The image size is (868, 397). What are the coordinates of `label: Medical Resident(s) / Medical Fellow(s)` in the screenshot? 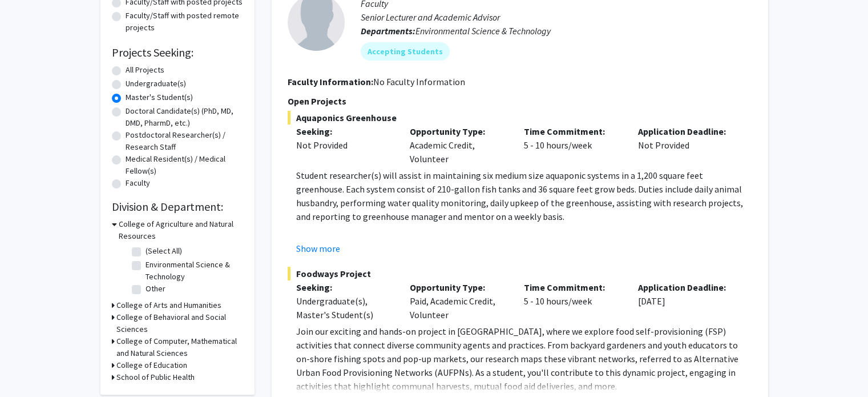 It's located at (184, 165).